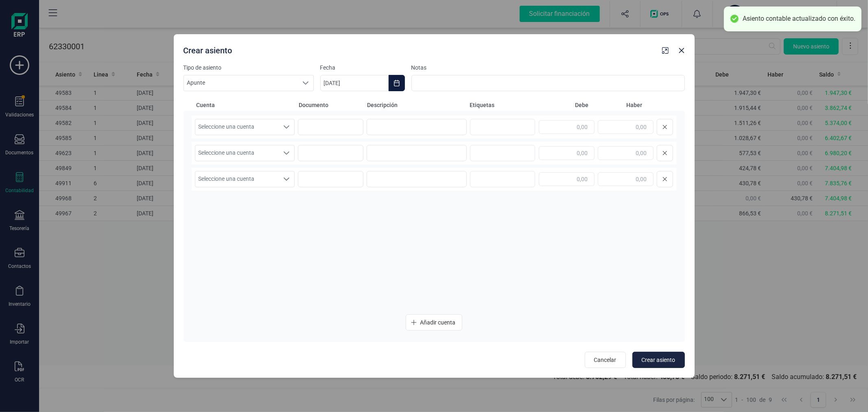 Image resolution: width=868 pixels, height=412 pixels. I want to click on span: Debe, so click(563, 105).